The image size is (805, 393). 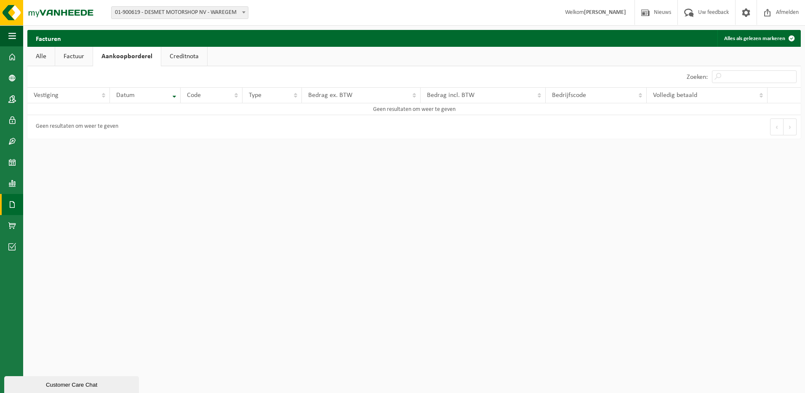 What do you see at coordinates (67, 10) in the screenshot?
I see `div: Customer Care Chat` at bounding box center [67, 10].